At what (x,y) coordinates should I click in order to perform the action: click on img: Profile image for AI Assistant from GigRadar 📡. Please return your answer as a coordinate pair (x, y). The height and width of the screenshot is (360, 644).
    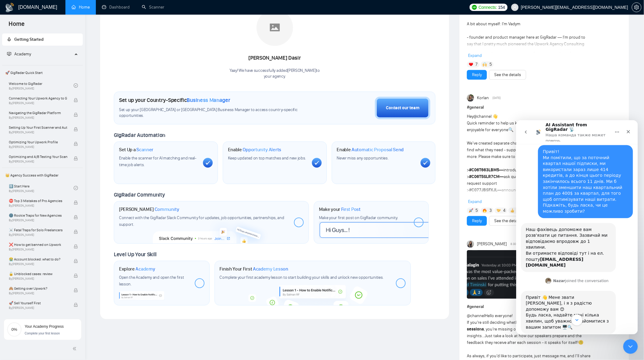
    Looking at the image, I should click on (22, 12).